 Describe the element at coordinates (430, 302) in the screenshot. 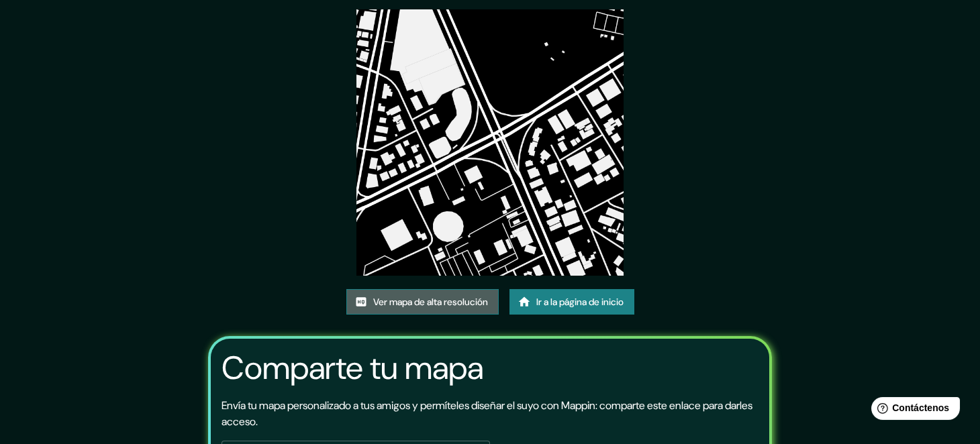

I see `font: Ver mapa de alta resolución` at that location.